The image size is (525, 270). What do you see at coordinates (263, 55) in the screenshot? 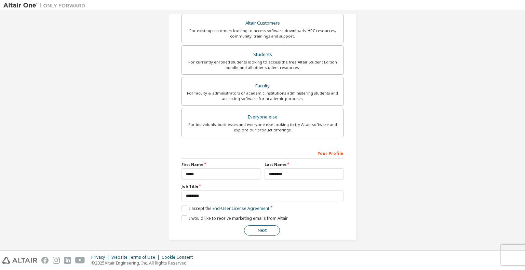
I see `div: Students` at bounding box center [263, 55].